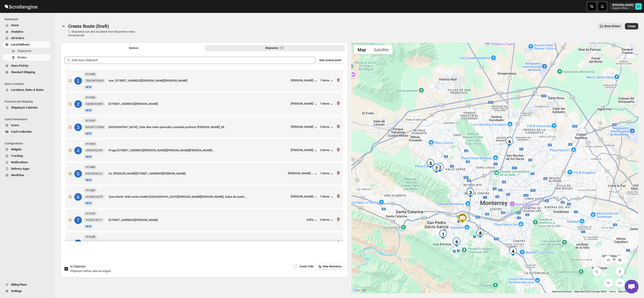 The height and width of the screenshot is (298, 644). Describe the element at coordinates (94, 174) in the screenshot. I see `span: KQL56H62J3` at that location.